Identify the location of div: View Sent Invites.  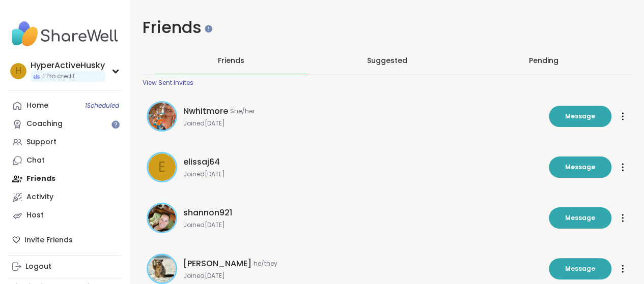
(168, 82).